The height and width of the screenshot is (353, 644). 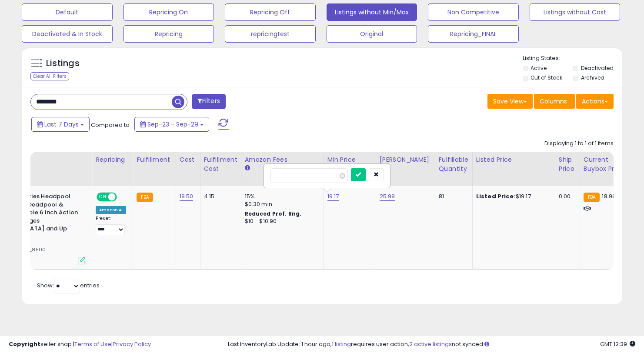 What do you see at coordinates (514, 160) in the screenshot?
I see `div: Listed Price` at bounding box center [514, 160].